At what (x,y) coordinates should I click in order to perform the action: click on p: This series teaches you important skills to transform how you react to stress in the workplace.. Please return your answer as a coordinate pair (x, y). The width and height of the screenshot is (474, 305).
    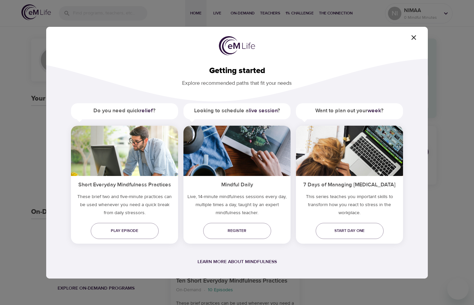
    Looking at the image, I should click on (350, 206).